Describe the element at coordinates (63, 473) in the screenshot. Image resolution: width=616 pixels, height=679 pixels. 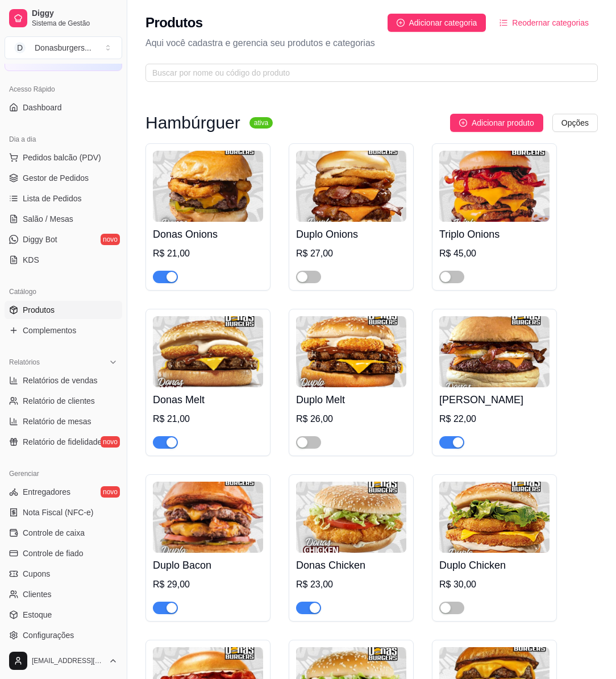
I see `div: Gerenciar` at that location.